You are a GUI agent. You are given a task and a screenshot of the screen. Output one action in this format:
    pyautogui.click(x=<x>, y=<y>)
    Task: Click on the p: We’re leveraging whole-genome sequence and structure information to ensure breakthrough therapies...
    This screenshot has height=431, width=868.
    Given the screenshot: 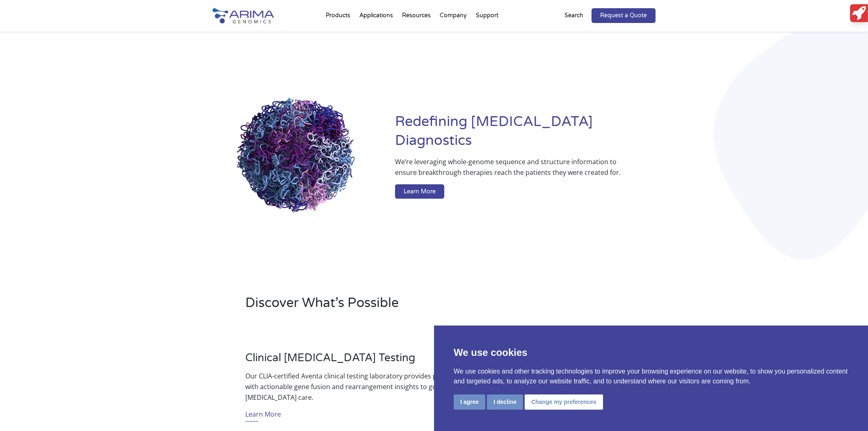 What is the action you would take?
    pyautogui.click(x=509, y=170)
    